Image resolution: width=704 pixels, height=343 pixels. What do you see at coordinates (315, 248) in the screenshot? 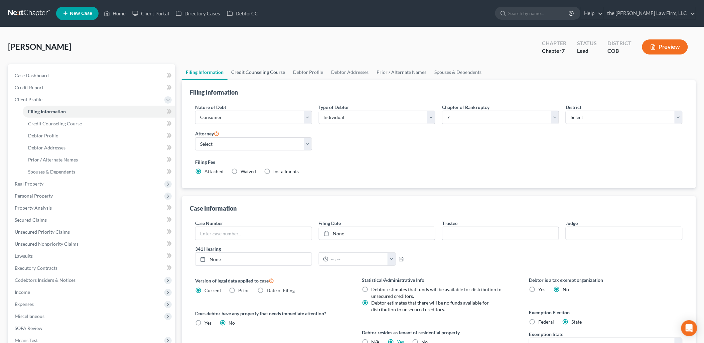
I see `label: 341 Hearing` at bounding box center [315, 248].